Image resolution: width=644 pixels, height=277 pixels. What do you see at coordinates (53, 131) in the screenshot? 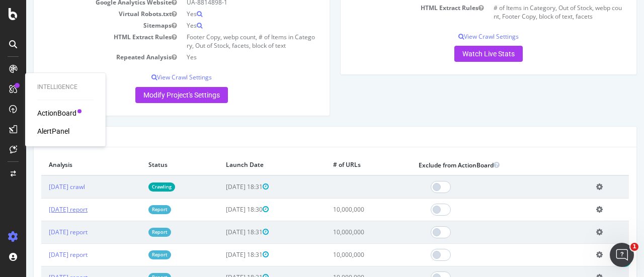
I see `a: AlertPanel` at bounding box center [53, 131].